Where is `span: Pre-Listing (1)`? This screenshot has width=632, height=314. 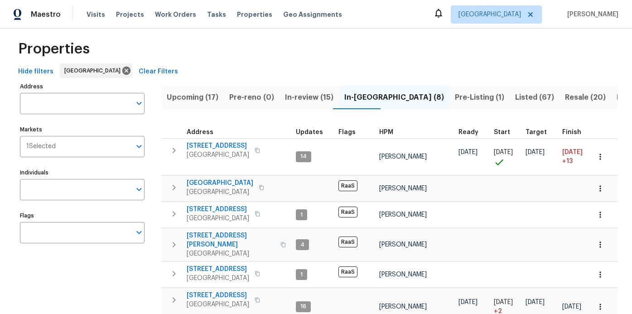
span: Pre-Listing (1) is located at coordinates (479, 97).